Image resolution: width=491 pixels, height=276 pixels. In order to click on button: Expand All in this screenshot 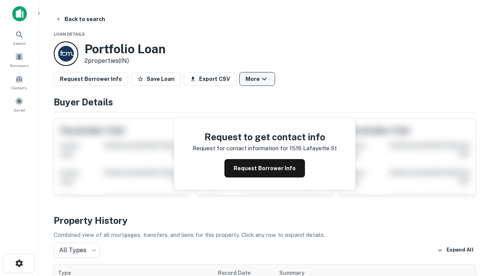, I will do `click(456, 251)`.